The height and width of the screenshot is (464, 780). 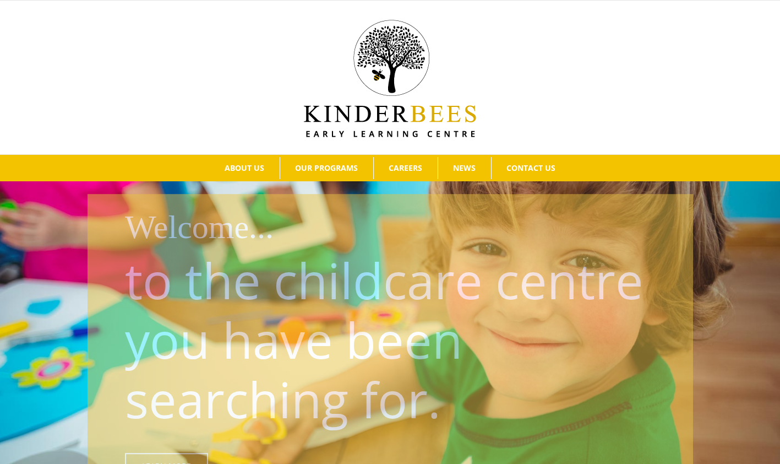 What do you see at coordinates (405, 227) in the screenshot?
I see `h1: Welcome...` at bounding box center [405, 227].